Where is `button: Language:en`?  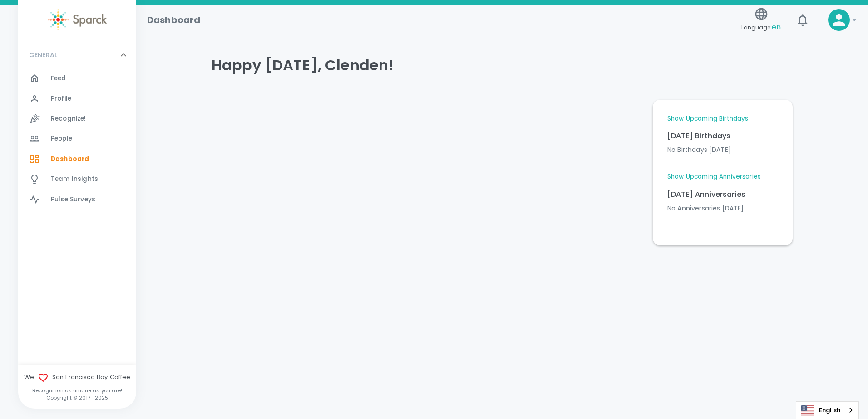 button: Language:en is located at coordinates (761, 20).